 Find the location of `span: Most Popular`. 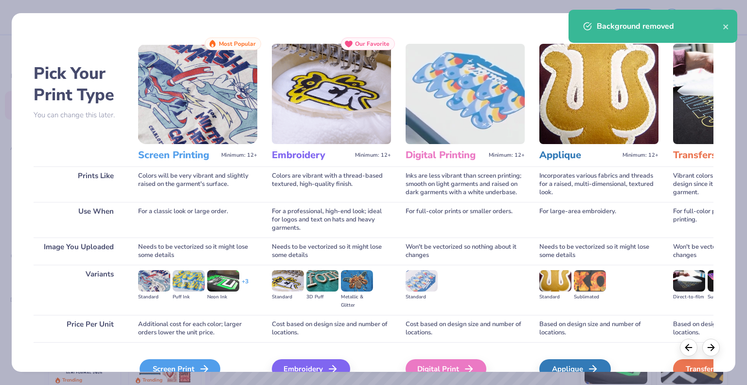

span: Most Popular is located at coordinates (237, 44).